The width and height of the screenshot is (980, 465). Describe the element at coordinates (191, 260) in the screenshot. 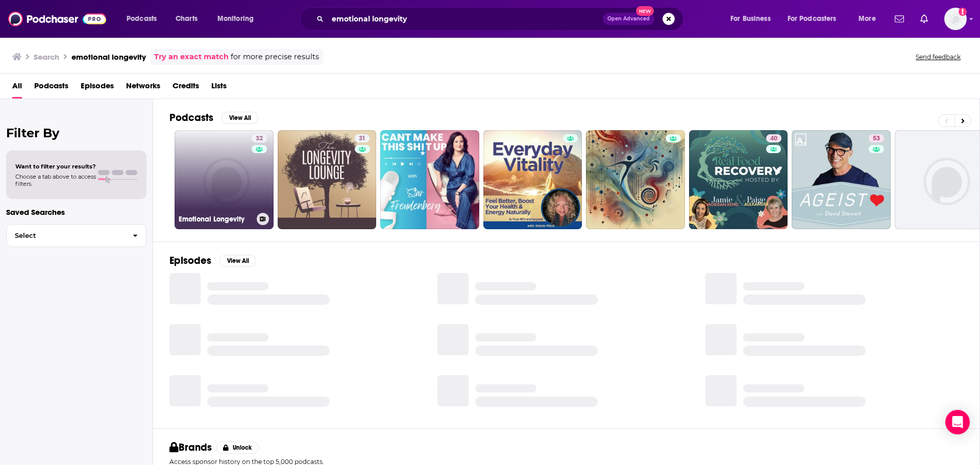

I see `h2: Episodes` at that location.